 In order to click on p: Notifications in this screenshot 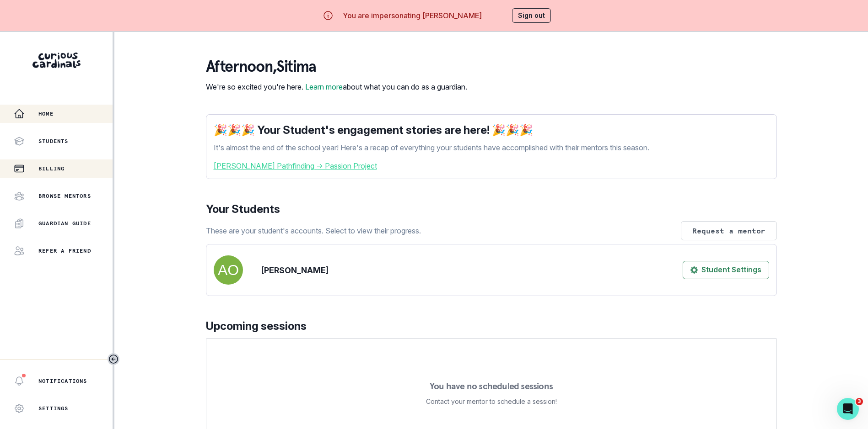, I will do `click(63, 381)`.